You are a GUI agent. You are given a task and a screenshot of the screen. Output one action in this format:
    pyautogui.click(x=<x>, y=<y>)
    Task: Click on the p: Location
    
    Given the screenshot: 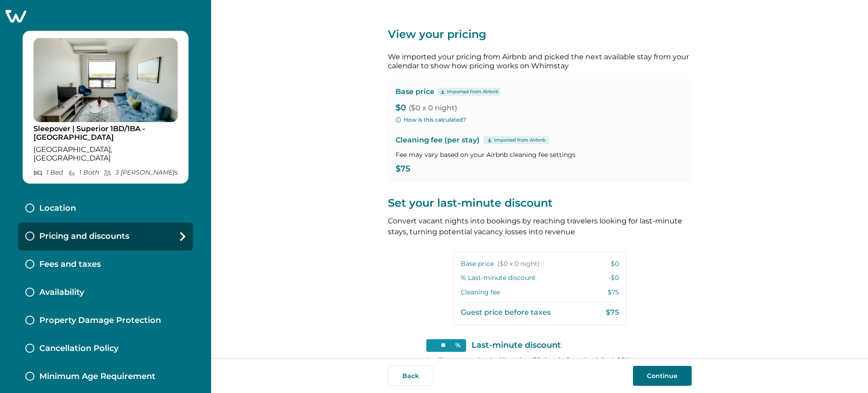 What is the action you would take?
    pyautogui.click(x=58, y=209)
    